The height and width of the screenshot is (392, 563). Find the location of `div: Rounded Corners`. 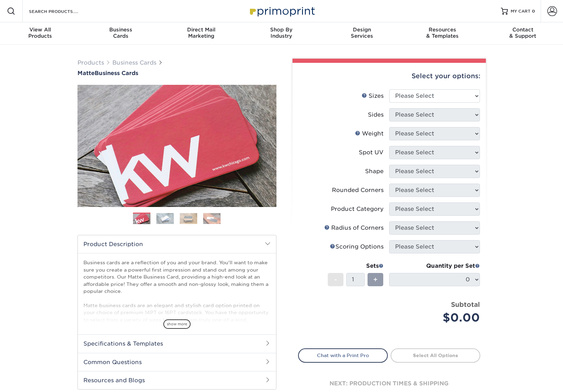

div: Rounded Corners is located at coordinates (358, 190).